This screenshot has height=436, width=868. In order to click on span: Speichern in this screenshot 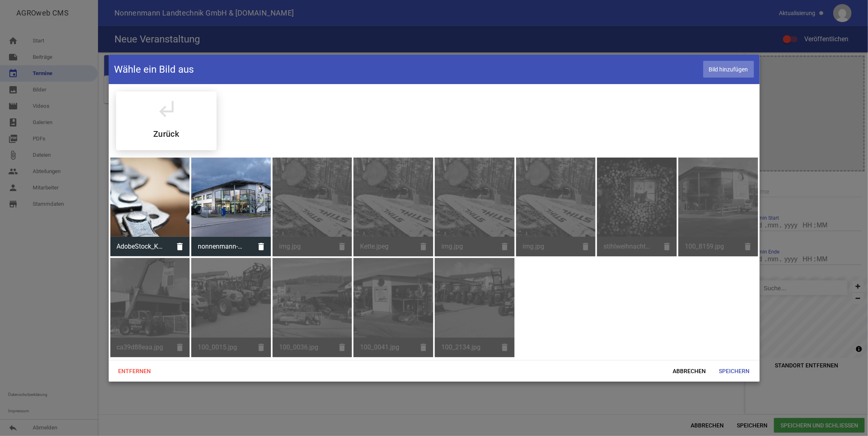, I will do `click(734, 371)`.